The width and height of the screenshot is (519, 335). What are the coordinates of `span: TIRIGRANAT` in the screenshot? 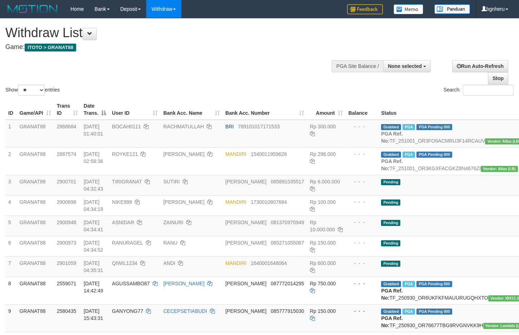 It's located at (127, 181).